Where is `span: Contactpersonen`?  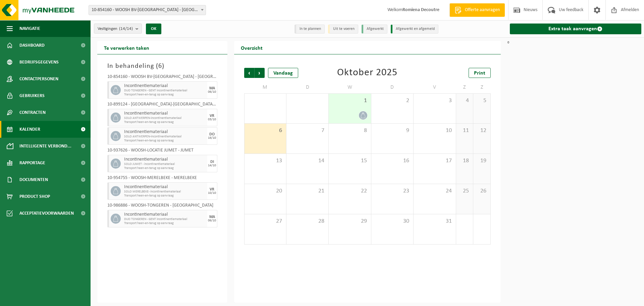
span: Contactpersonen is located at coordinates (39, 79).